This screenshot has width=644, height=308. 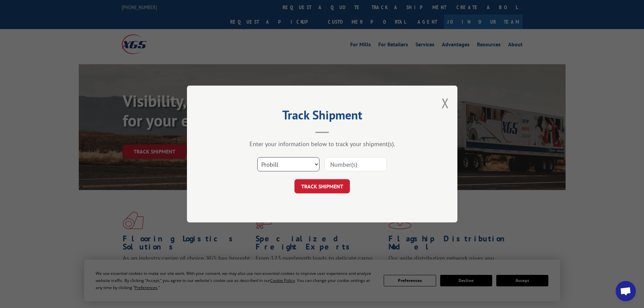 What do you see at coordinates (445, 103) in the screenshot?
I see `button: Close modal` at bounding box center [445, 103].